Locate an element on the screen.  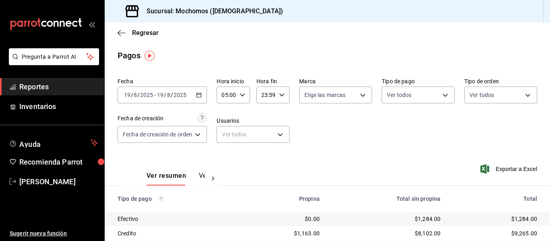
div: navigation tabs is located at coordinates (176, 179).